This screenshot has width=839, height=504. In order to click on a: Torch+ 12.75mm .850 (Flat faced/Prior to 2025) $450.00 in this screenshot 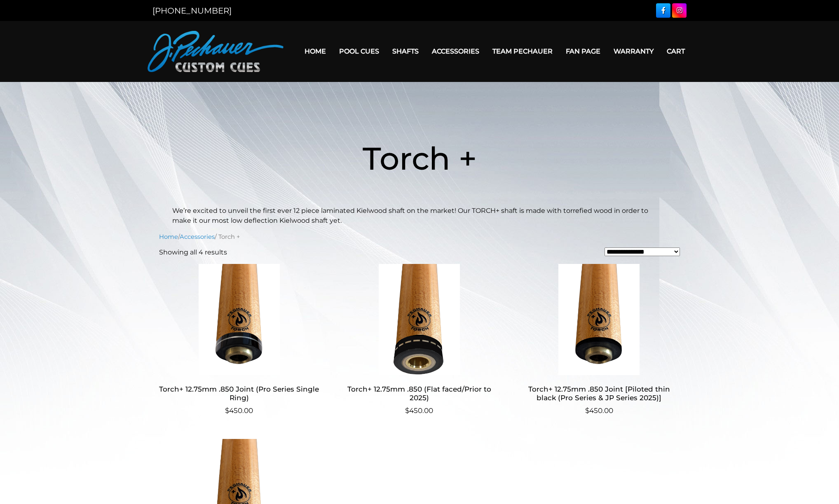, I will do `click(419, 340)`.